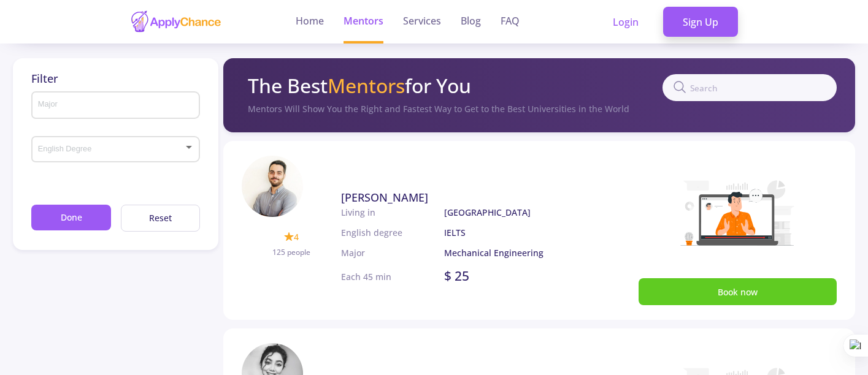  I want to click on p: Major, so click(392, 252).